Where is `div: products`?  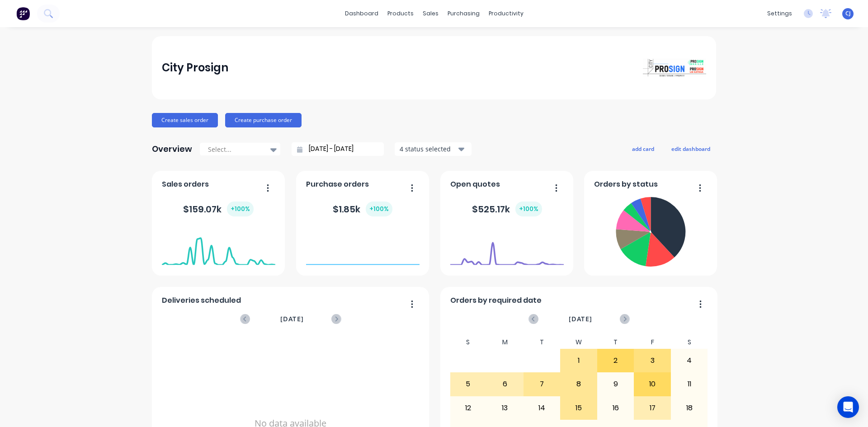 div: products is located at coordinates (401, 14).